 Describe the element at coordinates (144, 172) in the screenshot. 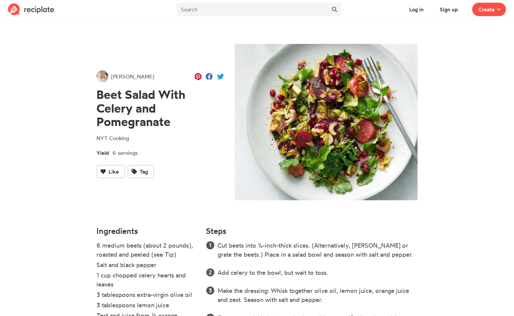

I see `span: Tag` at that location.